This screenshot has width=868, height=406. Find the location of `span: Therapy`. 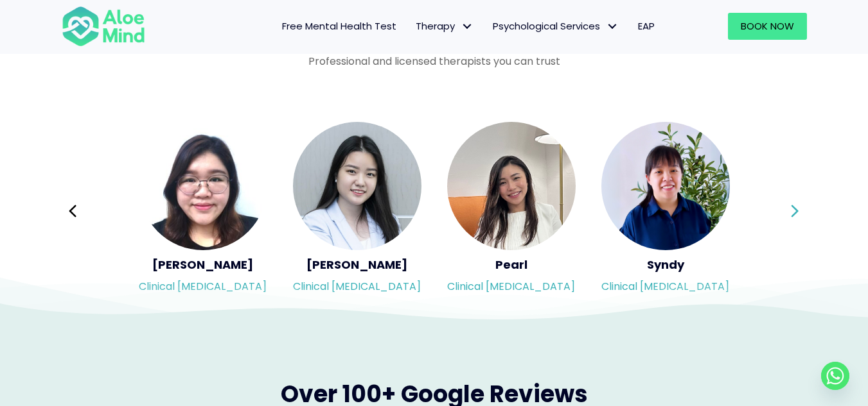

span: Therapy is located at coordinates (445, 25).